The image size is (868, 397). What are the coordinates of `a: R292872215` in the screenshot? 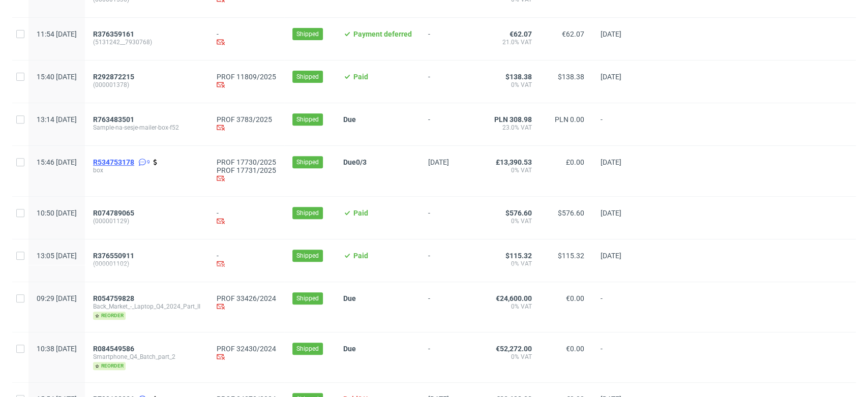 It's located at (115, 77).